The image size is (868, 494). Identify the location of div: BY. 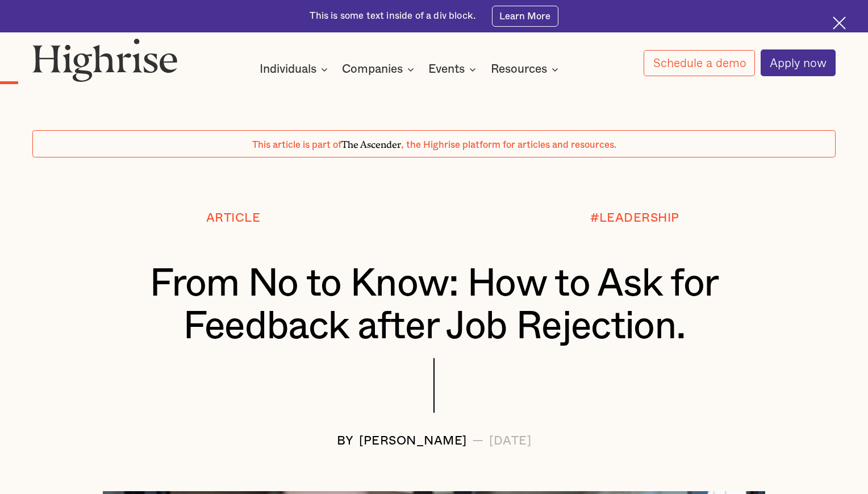
(345, 441).